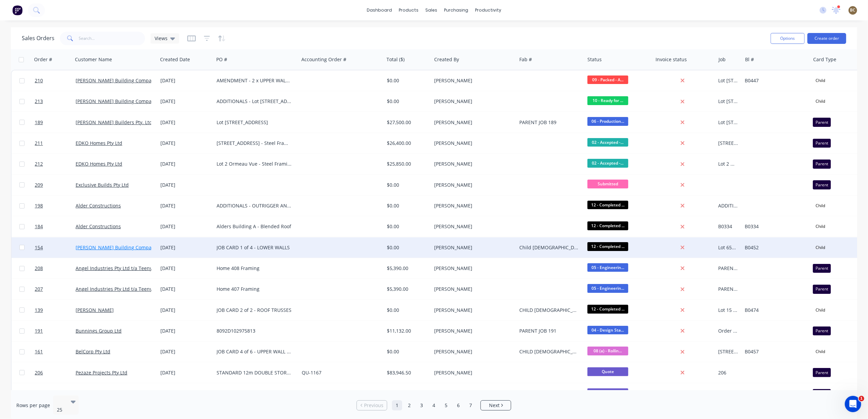 The width and height of the screenshot is (868, 419). Describe the element at coordinates (728, 205) in the screenshot. I see `div: ADDITIONALS - BLENDED ROOF SYSTEM` at that location.